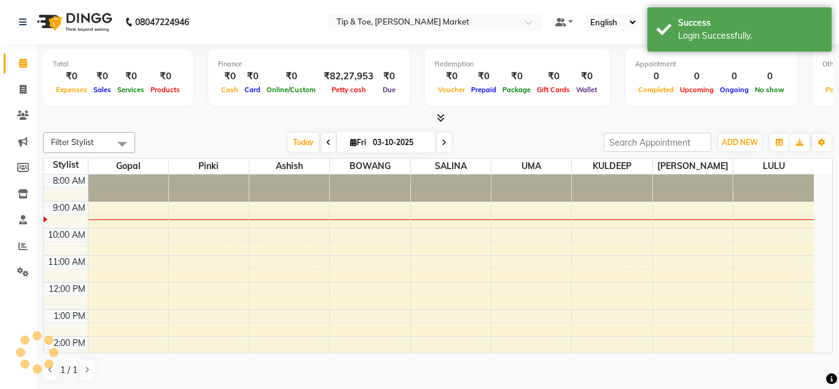 The height and width of the screenshot is (389, 839). What do you see at coordinates (769, 90) in the screenshot?
I see `span: No show` at bounding box center [769, 90].